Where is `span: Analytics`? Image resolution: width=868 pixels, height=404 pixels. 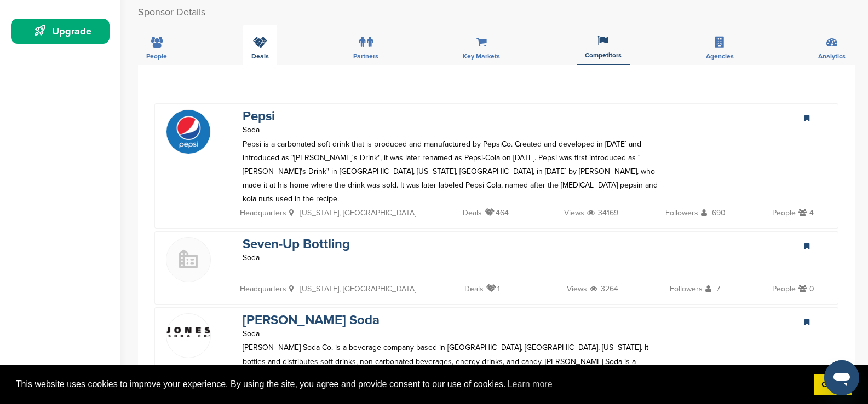 span: Analytics is located at coordinates (832, 57).